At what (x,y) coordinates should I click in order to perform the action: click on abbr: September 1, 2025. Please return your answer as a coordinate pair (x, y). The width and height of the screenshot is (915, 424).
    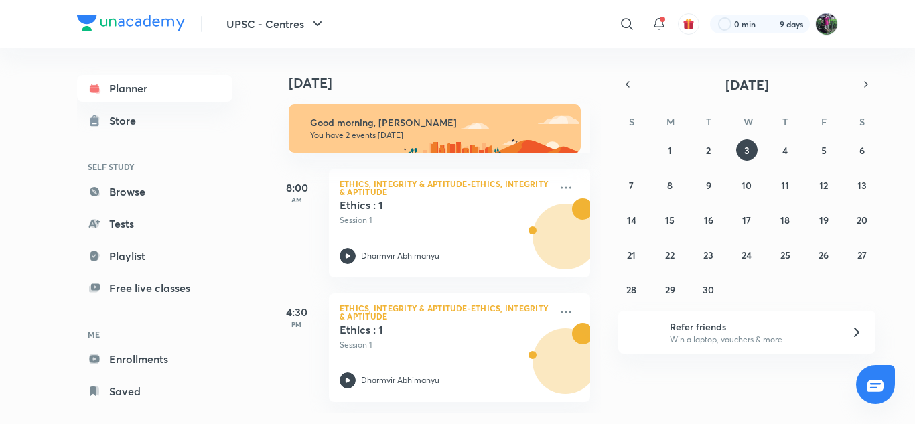
    Looking at the image, I should click on (670, 150).